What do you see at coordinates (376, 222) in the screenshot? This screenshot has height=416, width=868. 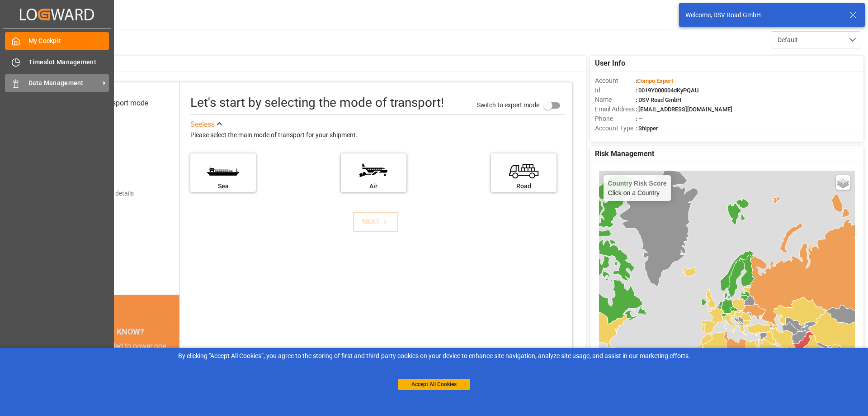 I see `button: NEXT` at bounding box center [376, 222].